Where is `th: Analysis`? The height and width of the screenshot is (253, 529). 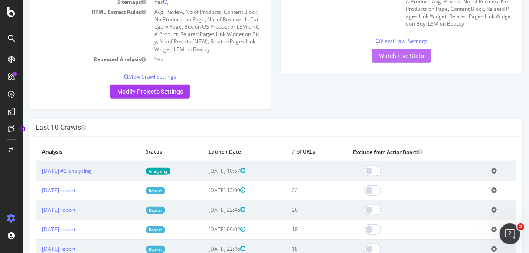
th: Analysis is located at coordinates (65, 152).